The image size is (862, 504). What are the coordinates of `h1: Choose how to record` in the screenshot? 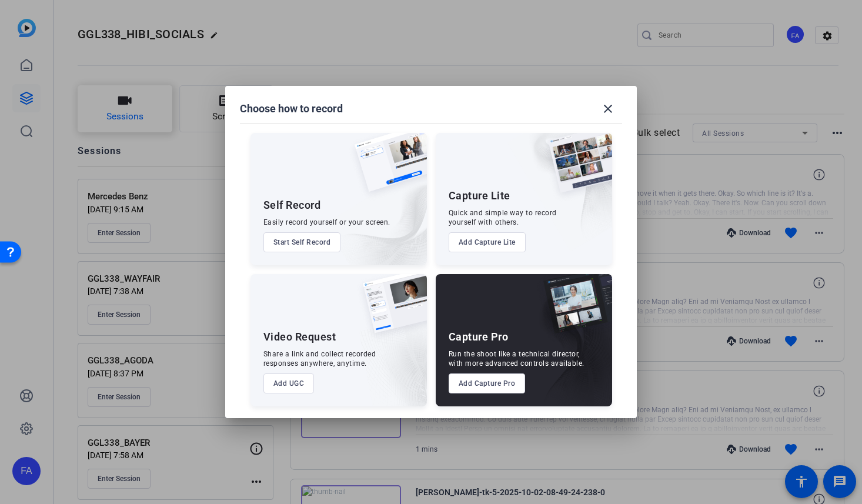 It's located at (291, 109).